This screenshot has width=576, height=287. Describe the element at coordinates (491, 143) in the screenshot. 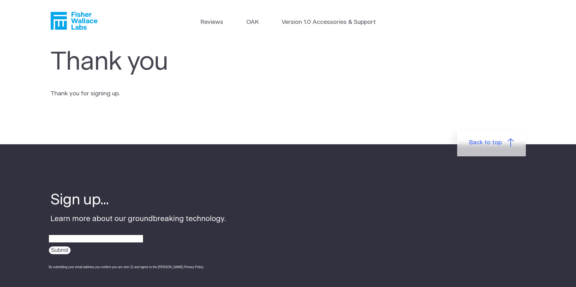

I see `a: Back to top` at that location.